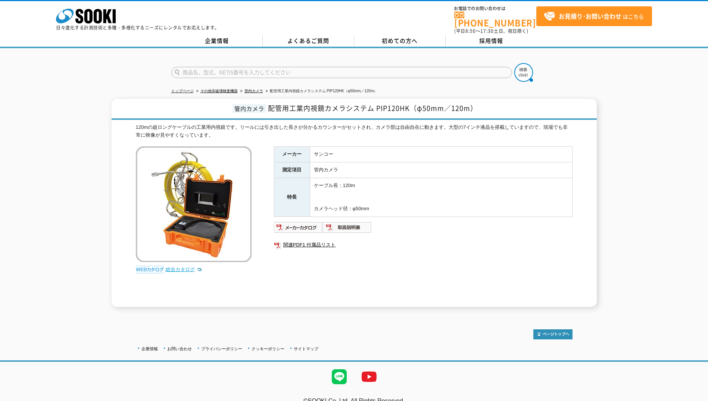 The width and height of the screenshot is (708, 401). I want to click on span: (平日 ～ 土日、祝日除く), so click(491, 31).